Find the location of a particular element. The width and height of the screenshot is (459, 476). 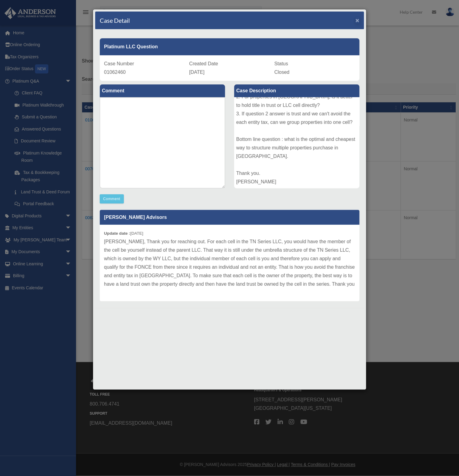

b: Update date : is located at coordinates (117, 233).